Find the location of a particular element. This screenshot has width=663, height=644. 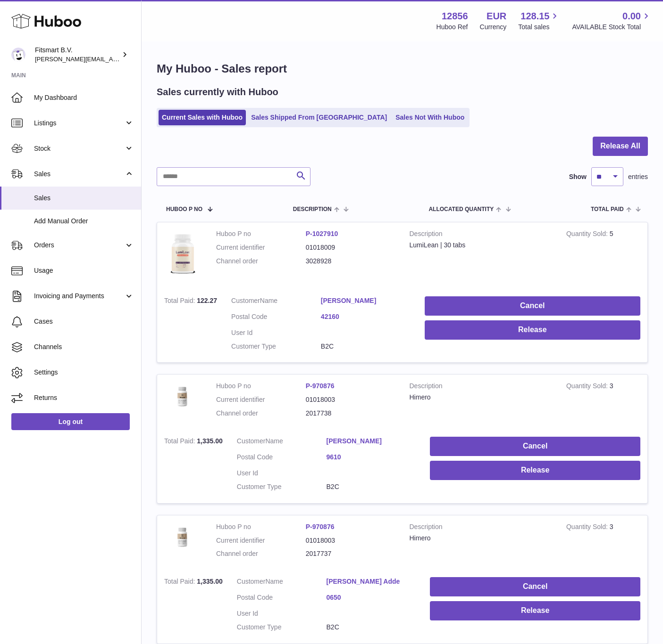

img: jonathan@leaderoo.com is located at coordinates (19, 55).